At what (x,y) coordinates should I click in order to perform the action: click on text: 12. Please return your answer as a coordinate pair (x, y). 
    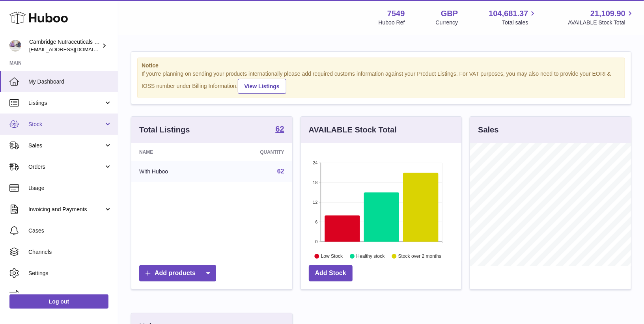
    Looking at the image, I should click on (315, 202).